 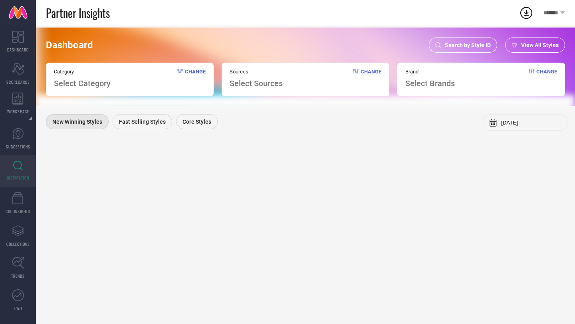 I want to click on span: Select Category, so click(x=82, y=83).